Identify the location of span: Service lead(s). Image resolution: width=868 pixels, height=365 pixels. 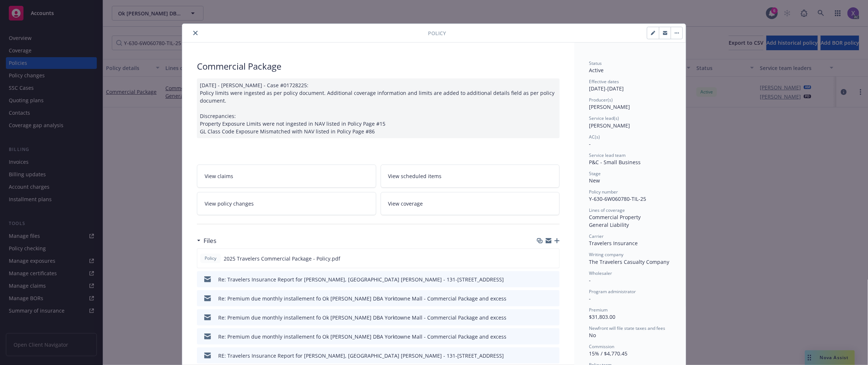
(604, 118).